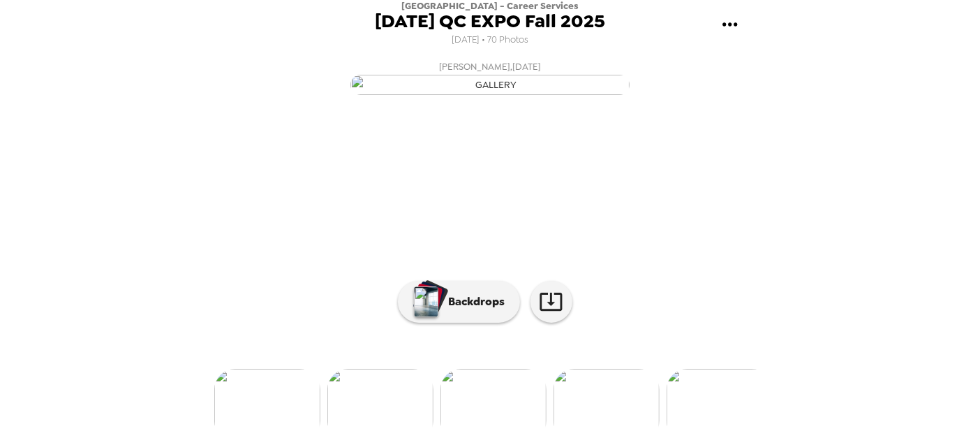 Image resolution: width=980 pixels, height=438 pixels. I want to click on img: gallery, so click(490, 84).